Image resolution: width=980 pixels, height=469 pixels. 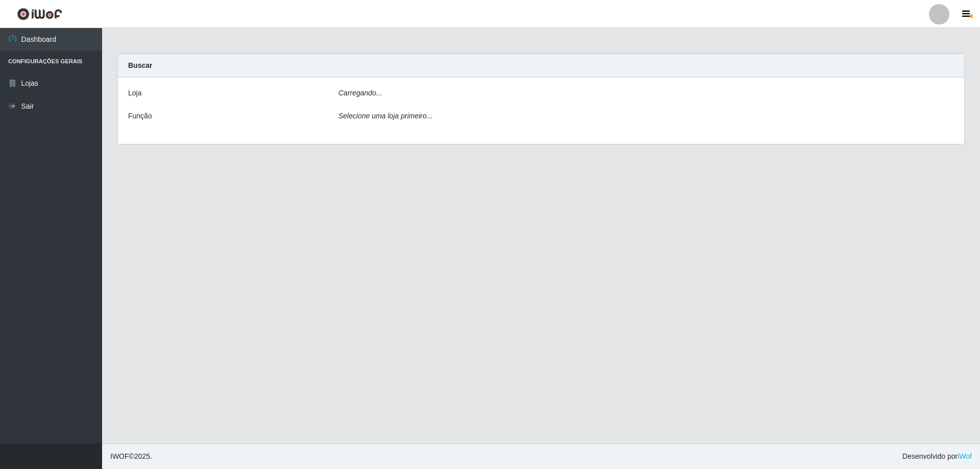 What do you see at coordinates (938, 456) in the screenshot?
I see `span: Desenvolvido por` at bounding box center [938, 456].